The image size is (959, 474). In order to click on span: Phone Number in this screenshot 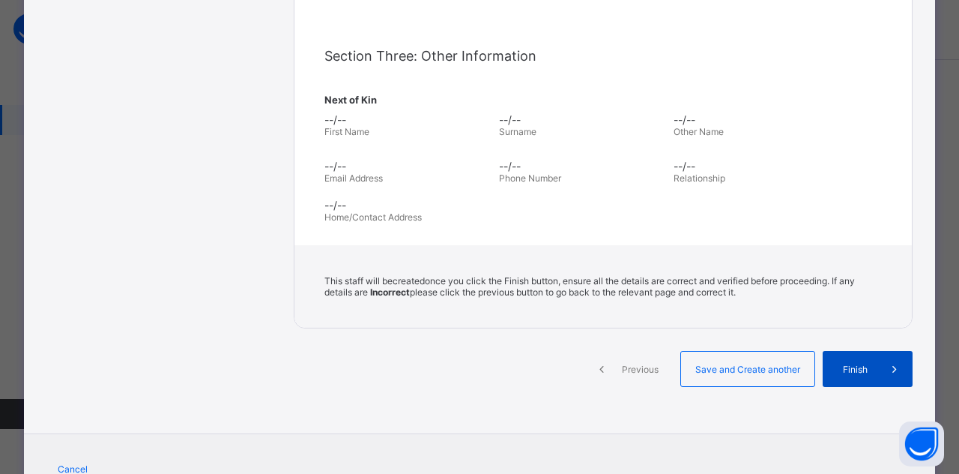, I will do `click(530, 178)`.